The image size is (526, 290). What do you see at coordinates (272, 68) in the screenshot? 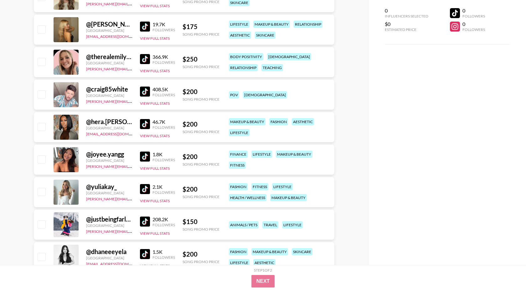
I see `div: teaching` at bounding box center [272, 68].